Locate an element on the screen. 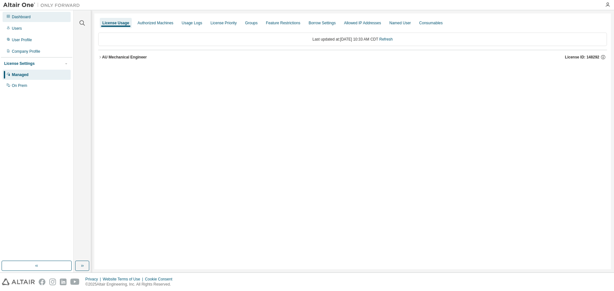  div: Named User is located at coordinates (399, 23).